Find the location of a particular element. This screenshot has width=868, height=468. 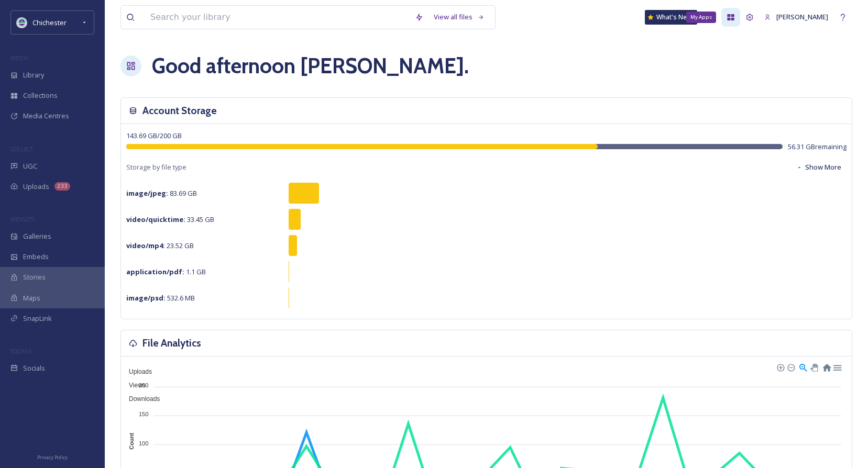

text: Count is located at coordinates (132, 442).